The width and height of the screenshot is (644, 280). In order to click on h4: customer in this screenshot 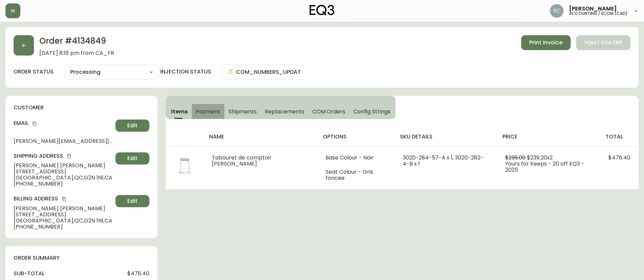, I will do `click(81, 108)`.